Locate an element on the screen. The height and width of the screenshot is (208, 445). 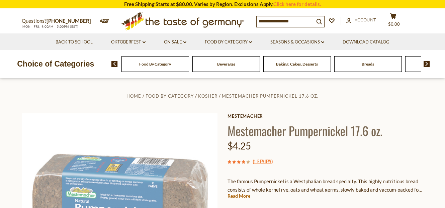
a: On Sale is located at coordinates (175, 42).